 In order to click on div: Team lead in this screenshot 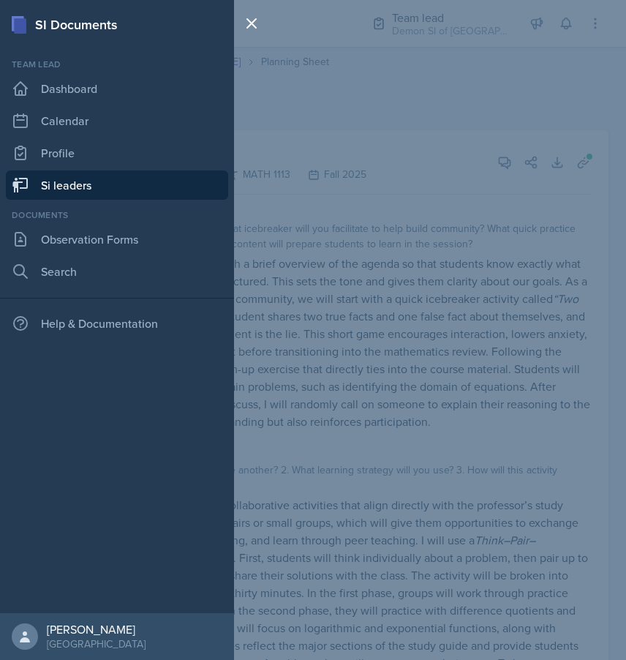, I will do `click(117, 64)`.